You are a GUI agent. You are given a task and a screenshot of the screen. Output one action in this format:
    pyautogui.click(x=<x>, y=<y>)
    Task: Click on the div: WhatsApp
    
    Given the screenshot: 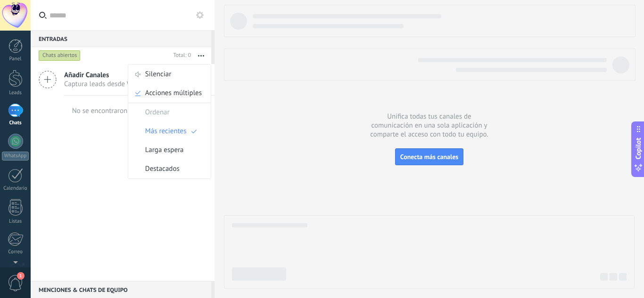 What is the action you would take?
    pyautogui.click(x=15, y=156)
    